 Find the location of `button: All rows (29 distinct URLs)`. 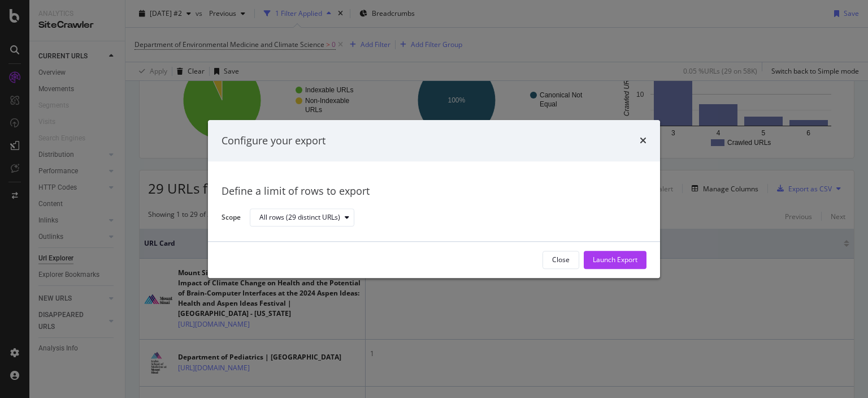

button: All rows (29 distinct URLs) is located at coordinates (302, 218).